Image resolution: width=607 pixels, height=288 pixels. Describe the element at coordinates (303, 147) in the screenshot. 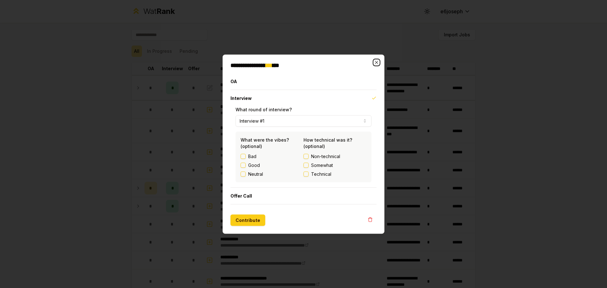

I see `div: Interview` at that location.